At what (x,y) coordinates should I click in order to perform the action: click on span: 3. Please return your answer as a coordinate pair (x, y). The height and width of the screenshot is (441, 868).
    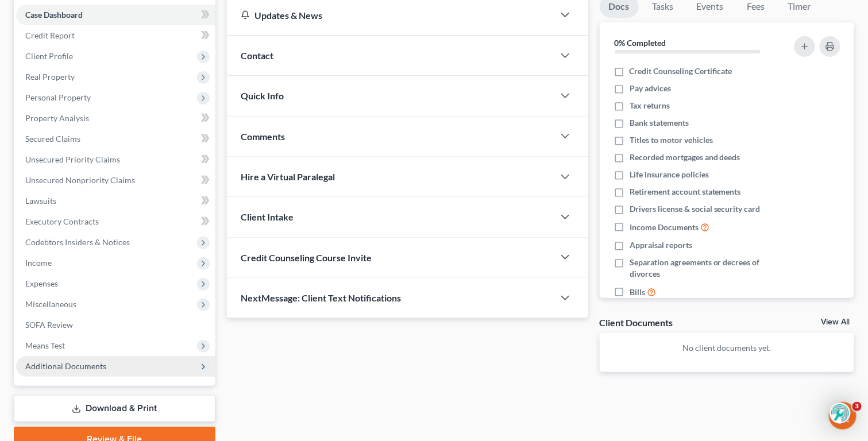
    Looking at the image, I should click on (857, 406).